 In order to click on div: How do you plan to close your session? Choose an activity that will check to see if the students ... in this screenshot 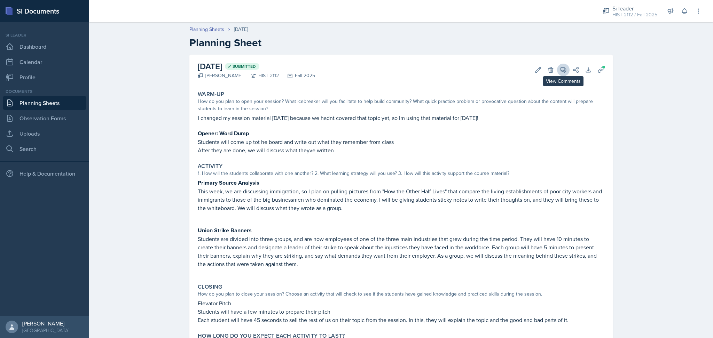, I will do `click(401, 294)`.